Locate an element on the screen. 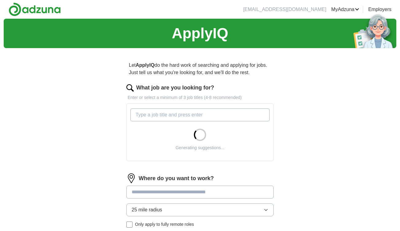  input: Only apply to fully remote roles is located at coordinates (130, 225).